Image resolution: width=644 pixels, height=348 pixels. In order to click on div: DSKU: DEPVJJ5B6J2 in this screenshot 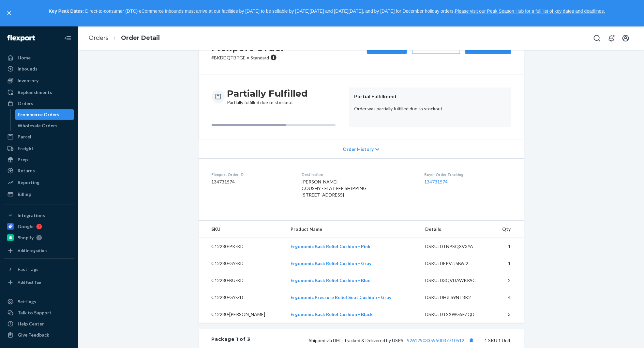, I will do `click(456, 263)`.